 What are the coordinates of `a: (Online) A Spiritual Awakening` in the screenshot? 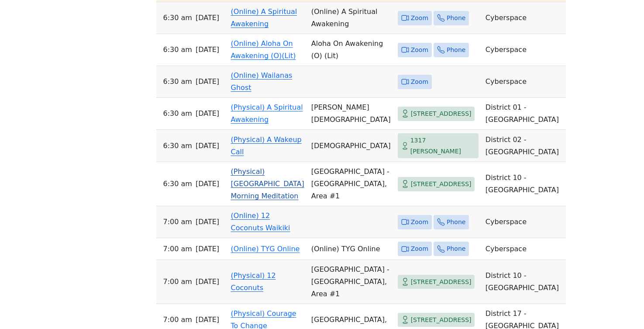 It's located at (264, 17).